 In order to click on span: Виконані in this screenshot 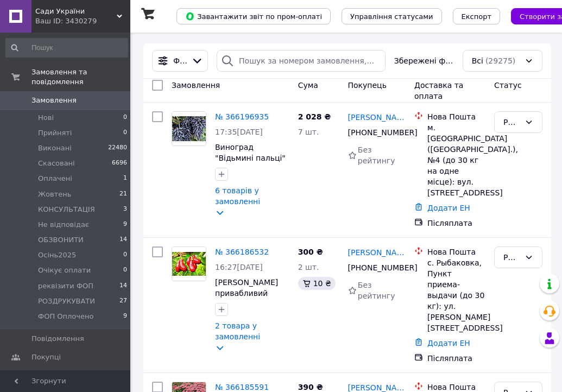, I will do `click(55, 148)`.